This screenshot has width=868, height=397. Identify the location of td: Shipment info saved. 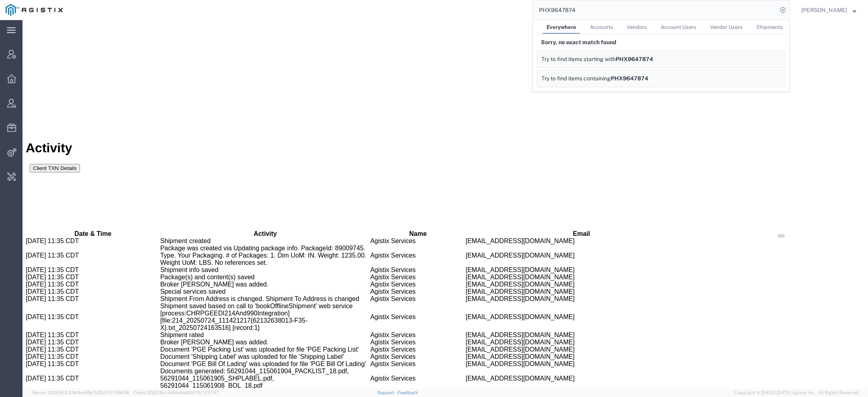
(243, 250).